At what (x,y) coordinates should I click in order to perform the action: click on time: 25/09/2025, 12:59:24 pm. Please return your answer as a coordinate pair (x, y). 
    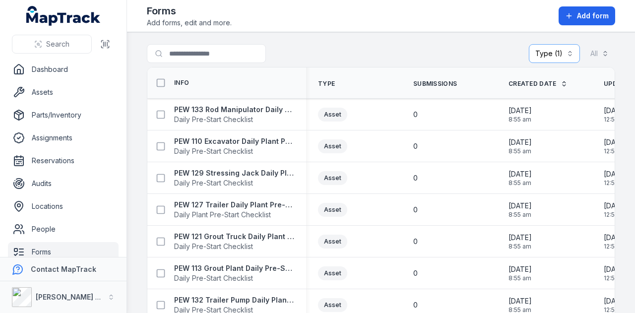
    Looking at the image, I should click on (616, 242).